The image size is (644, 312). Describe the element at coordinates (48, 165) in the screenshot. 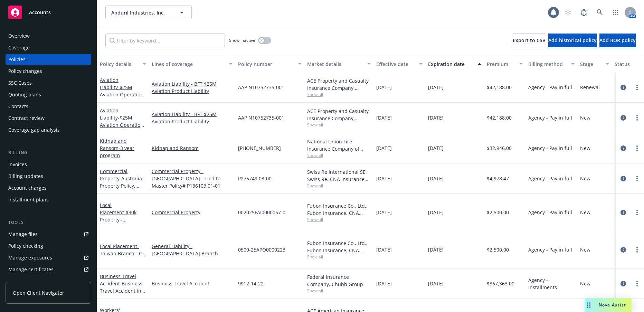

I see `a: Invoices` at that location.